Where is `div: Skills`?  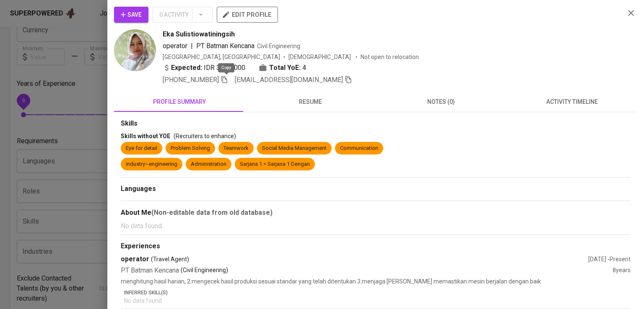 div: Skills is located at coordinates (376, 124).